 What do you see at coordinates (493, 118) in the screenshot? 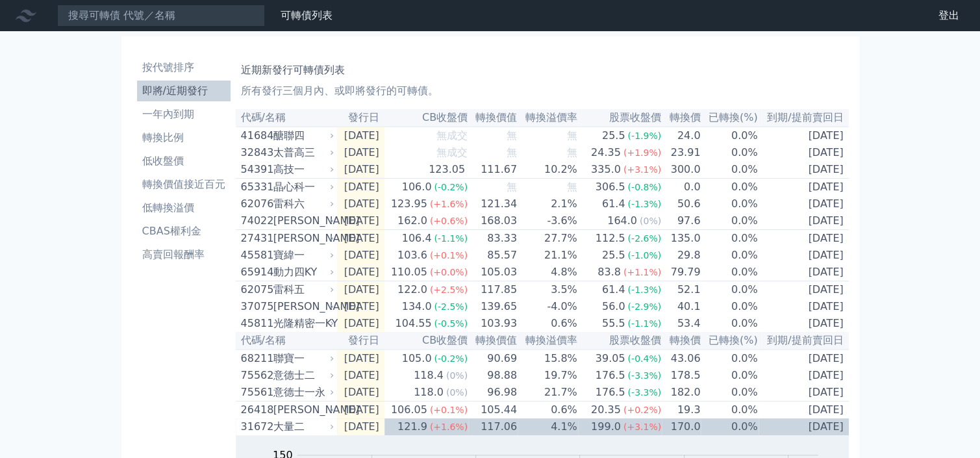
I see `th: 轉換價值` at bounding box center [493, 118].